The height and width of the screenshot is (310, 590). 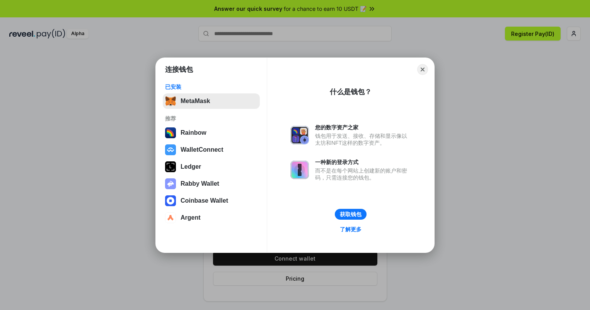 What do you see at coordinates (351, 92) in the screenshot?
I see `div: 什么是钱包？` at bounding box center [351, 92].